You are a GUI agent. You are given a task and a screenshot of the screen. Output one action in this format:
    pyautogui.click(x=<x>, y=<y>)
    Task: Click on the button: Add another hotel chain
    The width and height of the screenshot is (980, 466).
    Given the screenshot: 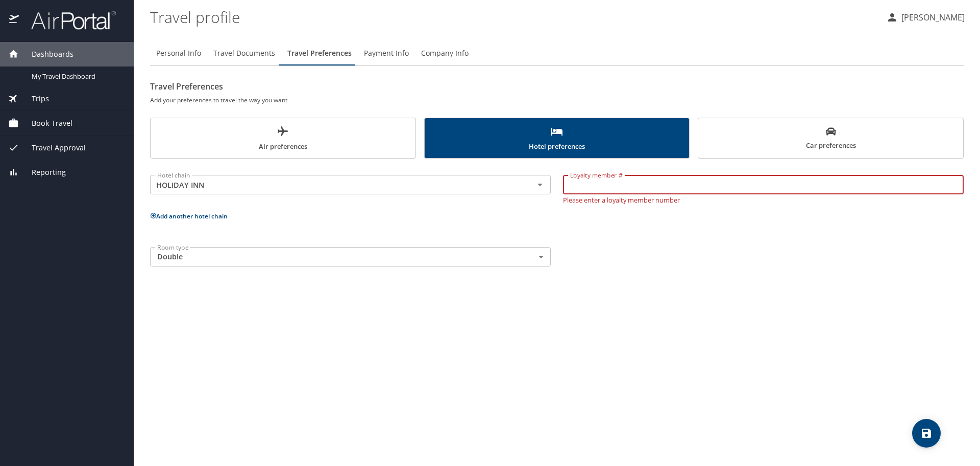 What is the action you would take?
    pyautogui.click(x=189, y=215)
    